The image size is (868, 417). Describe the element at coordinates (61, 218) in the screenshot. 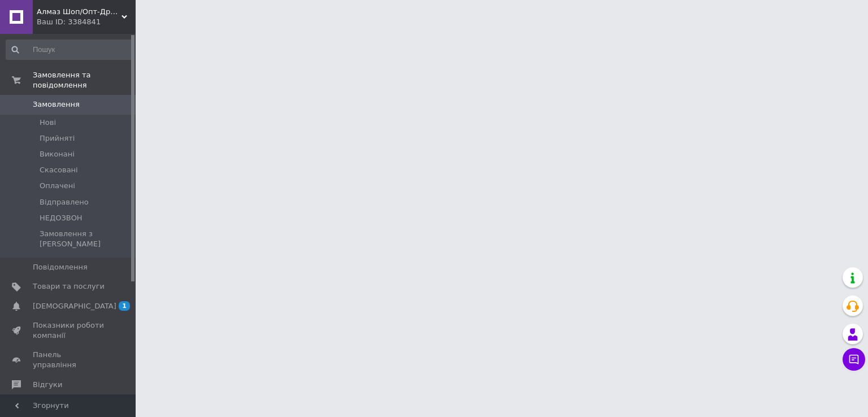

I see `span: НЕДОЗВОН` at that location.